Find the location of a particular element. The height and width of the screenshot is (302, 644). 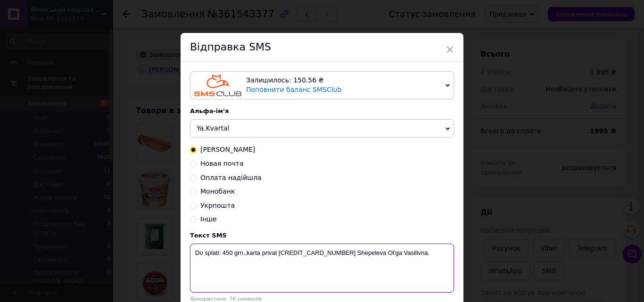

span: Новая почта is located at coordinates (222, 163).